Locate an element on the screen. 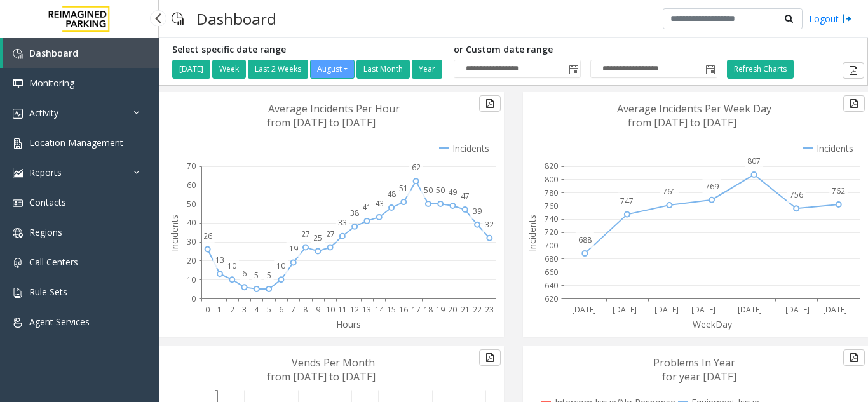  text: 41 is located at coordinates (367, 207).